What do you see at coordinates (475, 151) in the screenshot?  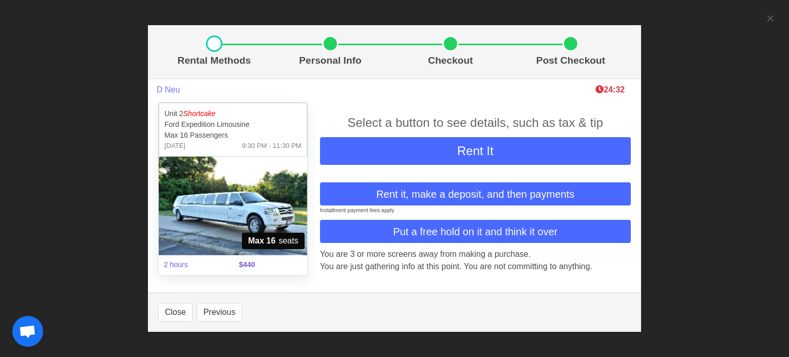 I see `button: Rent It` at bounding box center [475, 151].